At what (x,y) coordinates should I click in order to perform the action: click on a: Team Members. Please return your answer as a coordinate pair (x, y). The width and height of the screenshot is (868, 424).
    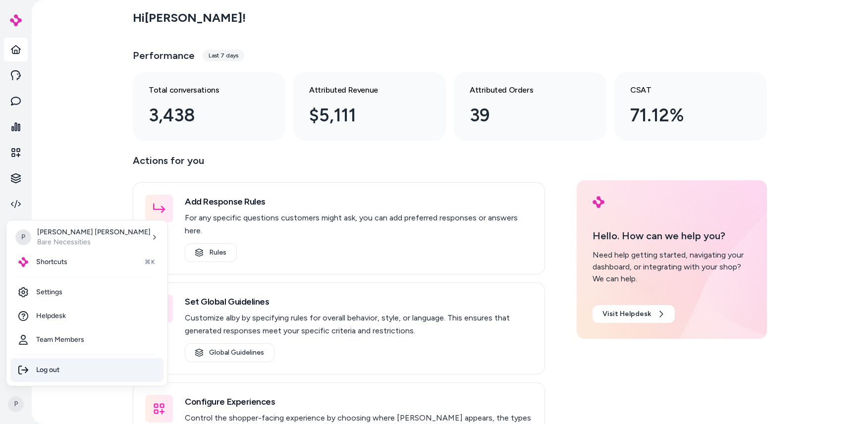
    Looking at the image, I should click on (87, 340).